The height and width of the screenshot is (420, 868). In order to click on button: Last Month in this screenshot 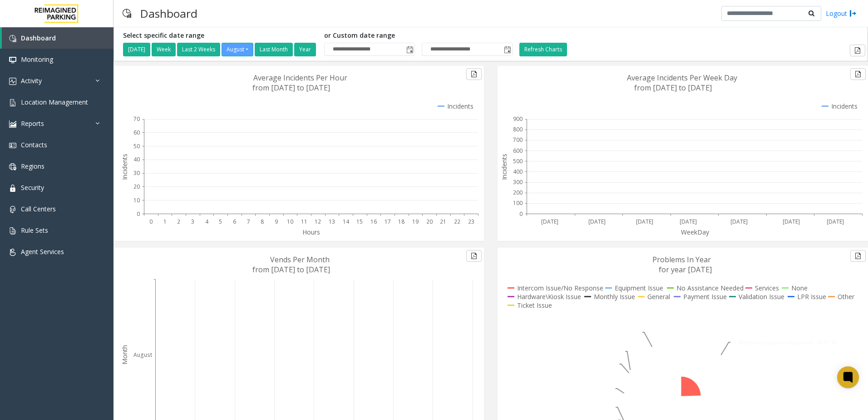, I will do `click(274, 50)`.